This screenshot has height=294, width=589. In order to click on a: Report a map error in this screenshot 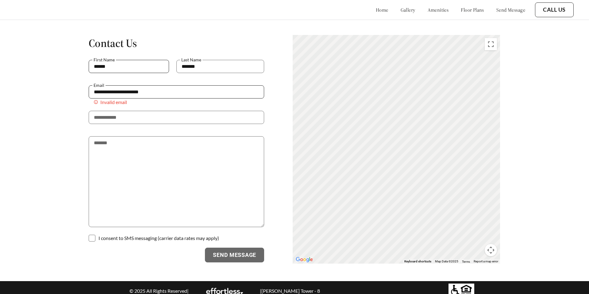, I will do `click(486, 261)`.